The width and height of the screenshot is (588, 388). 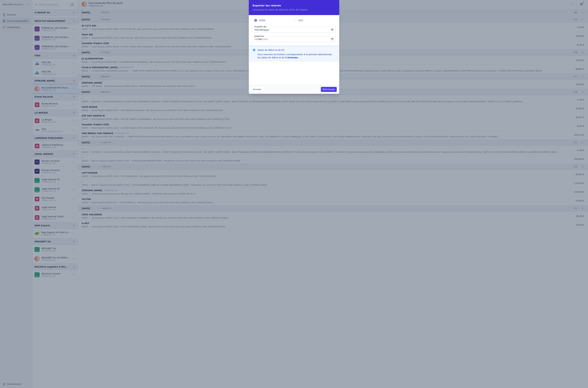 What do you see at coordinates (329, 89) in the screenshot?
I see `button: Télécharger` at bounding box center [329, 89].